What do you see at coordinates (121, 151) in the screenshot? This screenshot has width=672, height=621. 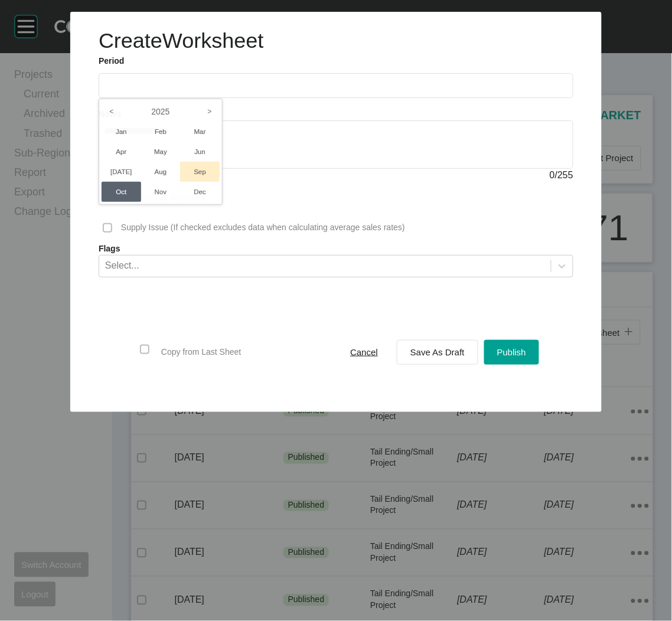 I see `li: Apr` at bounding box center [121, 151].